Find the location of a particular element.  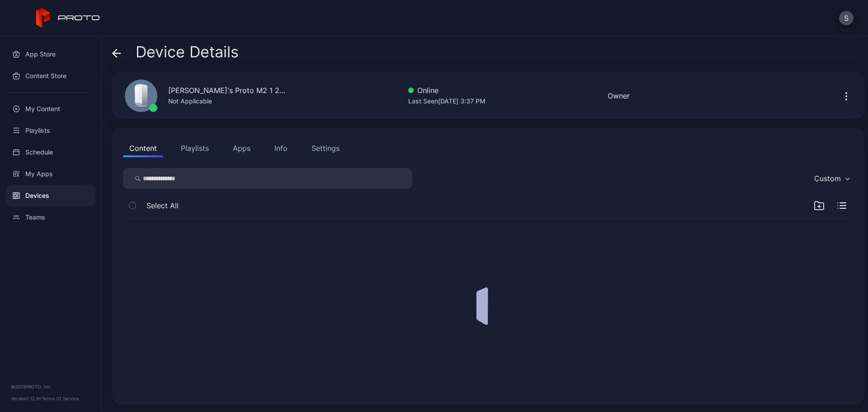

a: Devices is located at coordinates (50, 195).